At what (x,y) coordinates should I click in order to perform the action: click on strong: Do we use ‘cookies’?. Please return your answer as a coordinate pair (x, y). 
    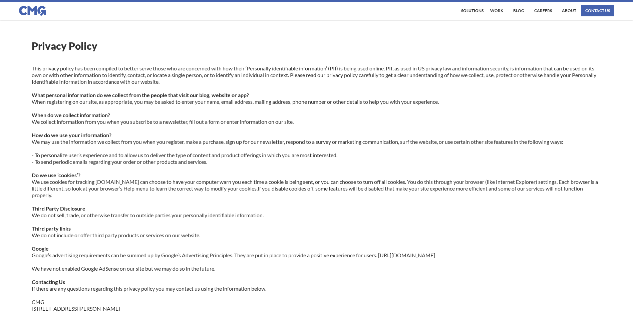
    Looking at the image, I should click on (56, 175).